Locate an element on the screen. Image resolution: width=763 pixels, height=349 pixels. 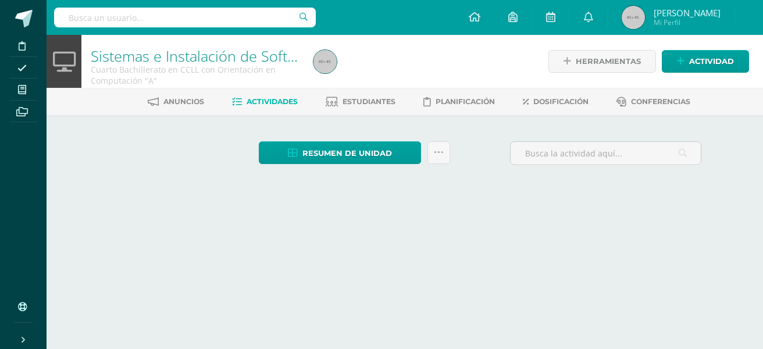
a: Actividades is located at coordinates (265, 102).